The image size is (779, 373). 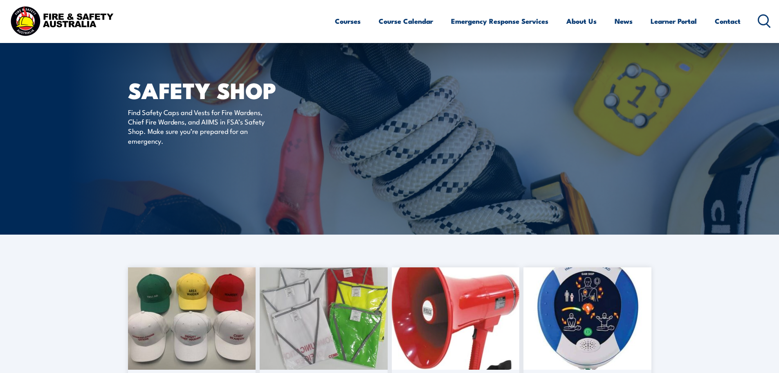 I want to click on h1: SAFETY SHOP, so click(x=229, y=90).